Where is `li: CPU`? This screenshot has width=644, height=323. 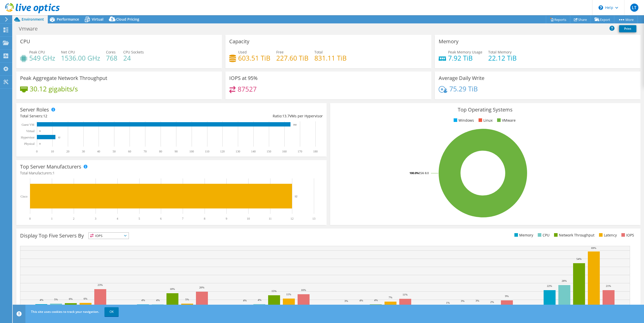 li: CPU is located at coordinates (543, 235).